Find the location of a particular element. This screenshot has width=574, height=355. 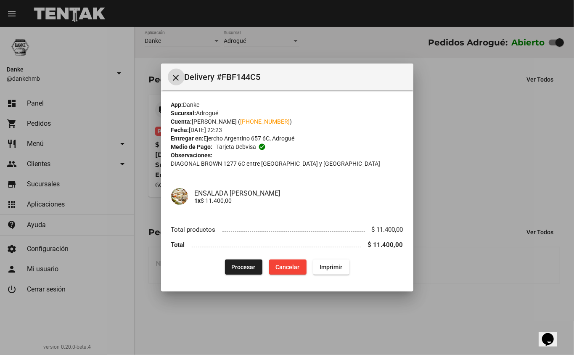

mat-icon: check_circle is located at coordinates (262, 147).